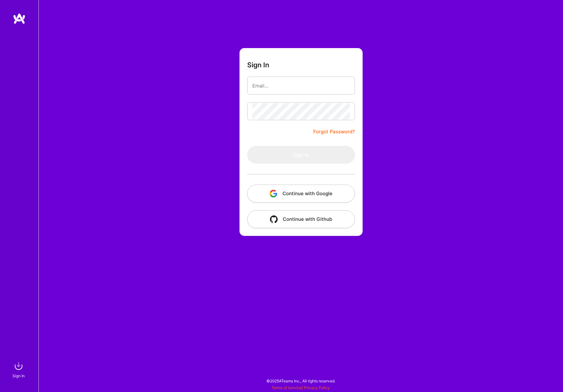 The width and height of the screenshot is (563, 392). Describe the element at coordinates (19, 366) in the screenshot. I see `img: sign in` at that location.